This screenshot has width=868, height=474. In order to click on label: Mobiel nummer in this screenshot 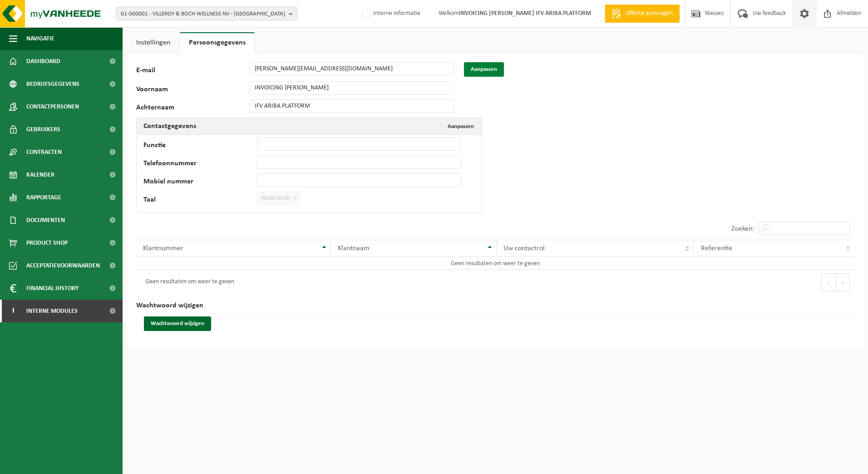, I will do `click(200, 182)`.